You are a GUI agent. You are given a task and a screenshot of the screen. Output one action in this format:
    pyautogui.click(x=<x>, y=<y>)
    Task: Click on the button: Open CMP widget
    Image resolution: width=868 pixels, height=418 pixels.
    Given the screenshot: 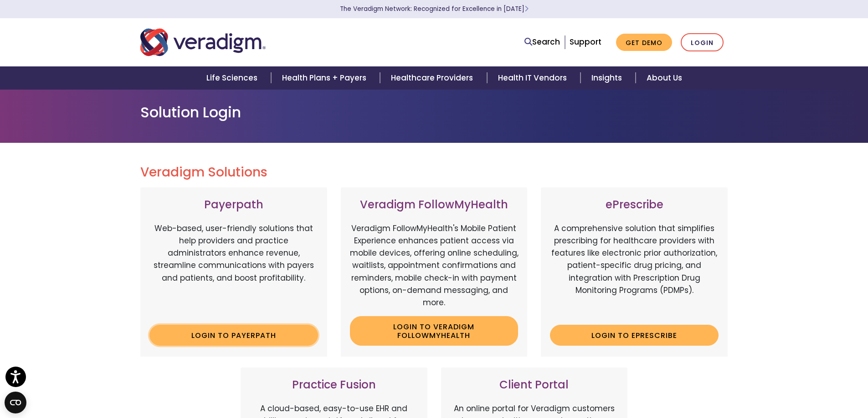 What is the action you would take?
    pyautogui.click(x=16, y=403)
    